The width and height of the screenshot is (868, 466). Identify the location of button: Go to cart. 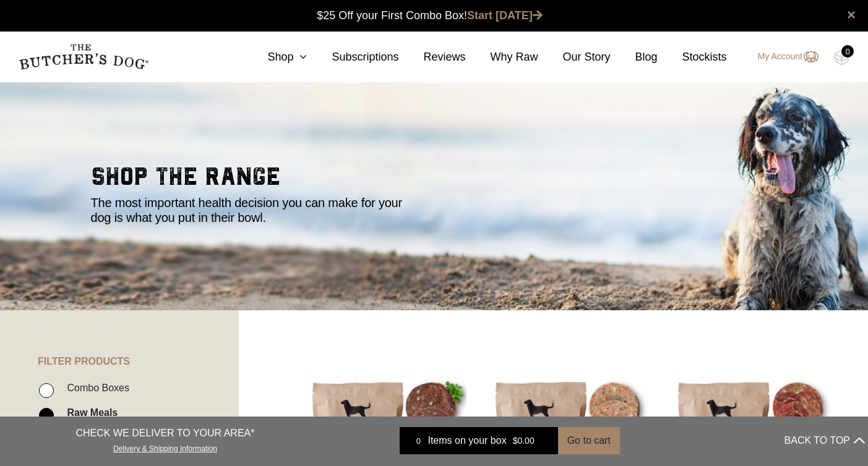
(589, 441).